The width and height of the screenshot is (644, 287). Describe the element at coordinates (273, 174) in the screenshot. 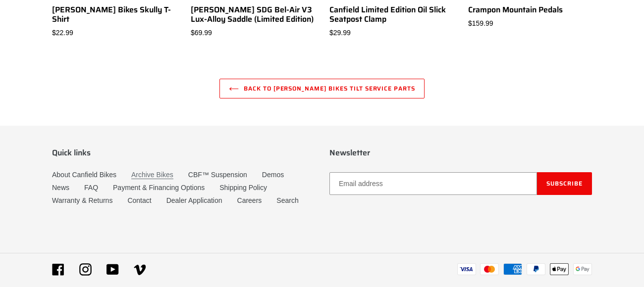

I see `a: Demos` at that location.